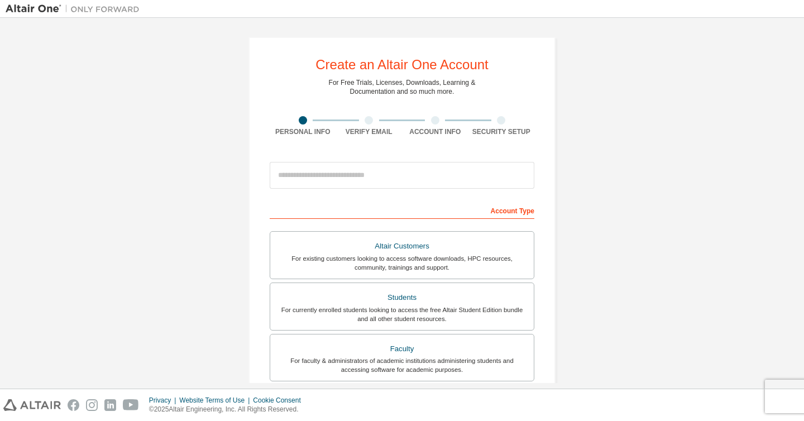  I want to click on div: For existing customers looking to access software downloads, HPC resources, community, trainings ..., so click(402, 263).